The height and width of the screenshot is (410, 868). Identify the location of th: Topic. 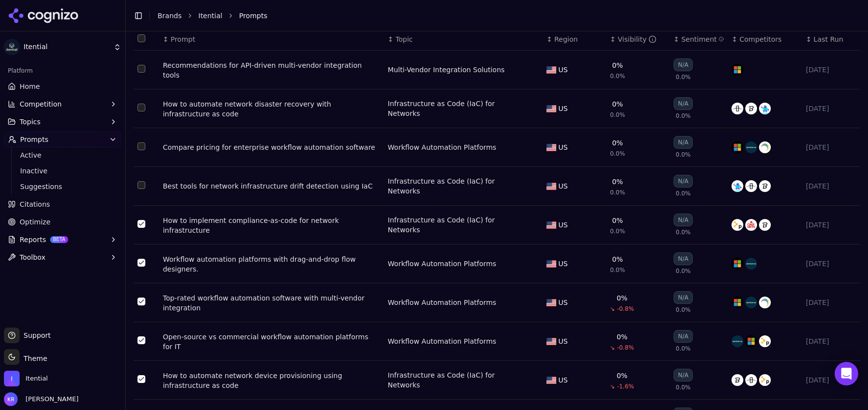
(463, 39).